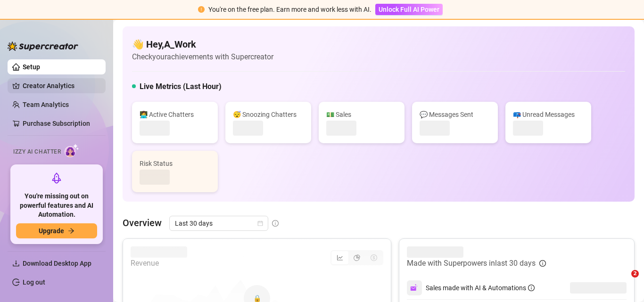 The height and width of the screenshot is (302, 644). What do you see at coordinates (37, 152) in the screenshot?
I see `span: Izzy AI Chatter` at bounding box center [37, 152].